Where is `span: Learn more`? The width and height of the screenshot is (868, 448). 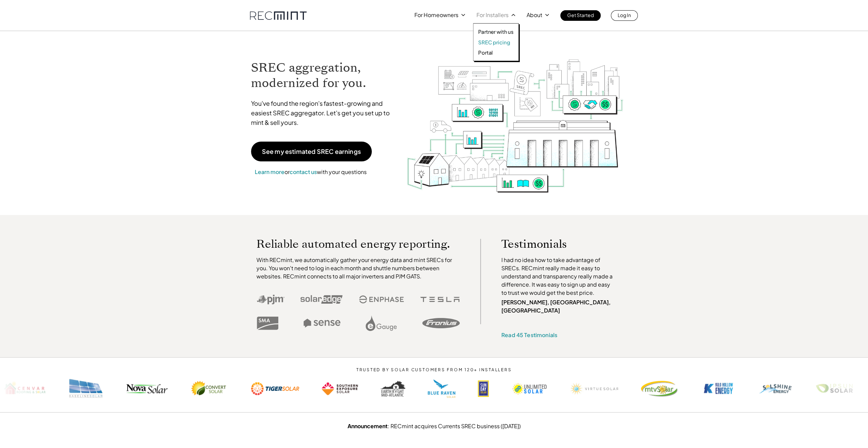
span: Learn more is located at coordinates (270, 171).